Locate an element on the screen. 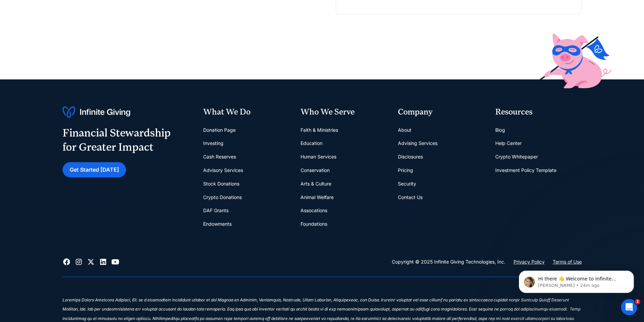 The width and height of the screenshot is (644, 322). a: Pricing is located at coordinates (406, 170).